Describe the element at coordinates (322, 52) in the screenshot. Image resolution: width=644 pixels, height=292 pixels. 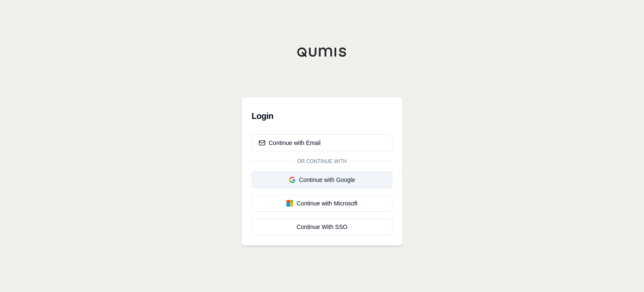
I see `img: Qumis` at that location.